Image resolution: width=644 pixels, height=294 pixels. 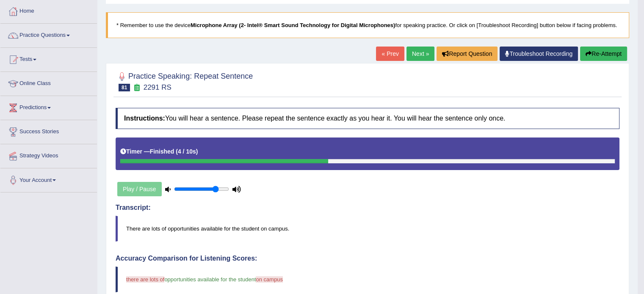 What do you see at coordinates (49, 155) in the screenshot?
I see `a: Strategy Videos` at bounding box center [49, 155].